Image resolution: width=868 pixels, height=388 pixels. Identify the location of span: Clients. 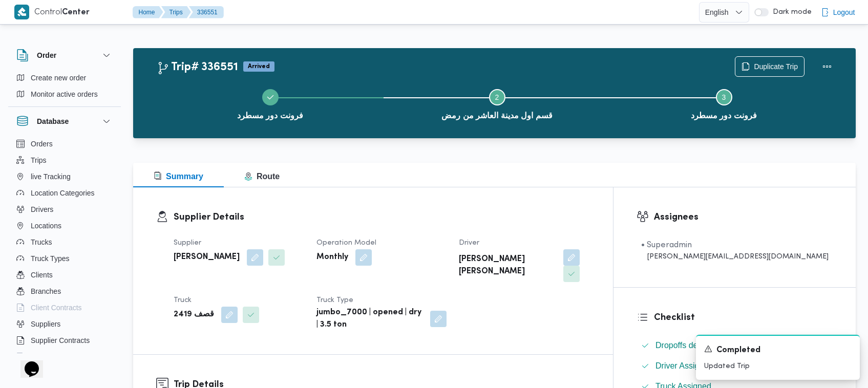
(41, 275).